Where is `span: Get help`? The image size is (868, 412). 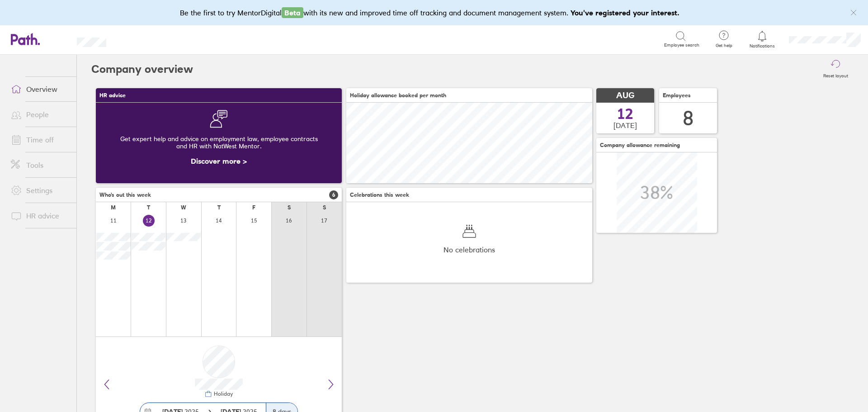 span: Get help is located at coordinates (723, 45).